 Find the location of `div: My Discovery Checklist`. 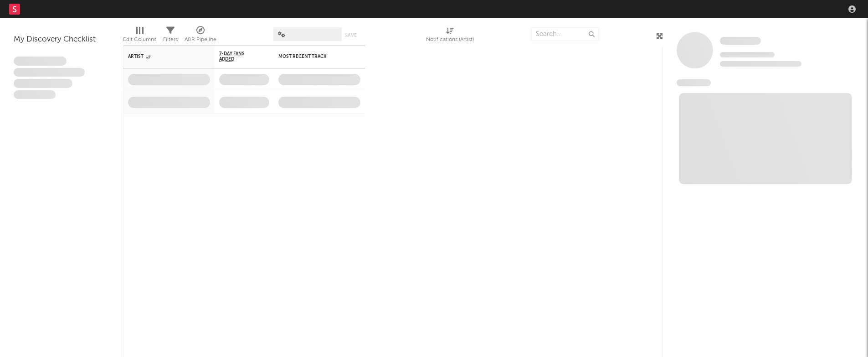

div: My Discovery Checklist is located at coordinates (62, 40).